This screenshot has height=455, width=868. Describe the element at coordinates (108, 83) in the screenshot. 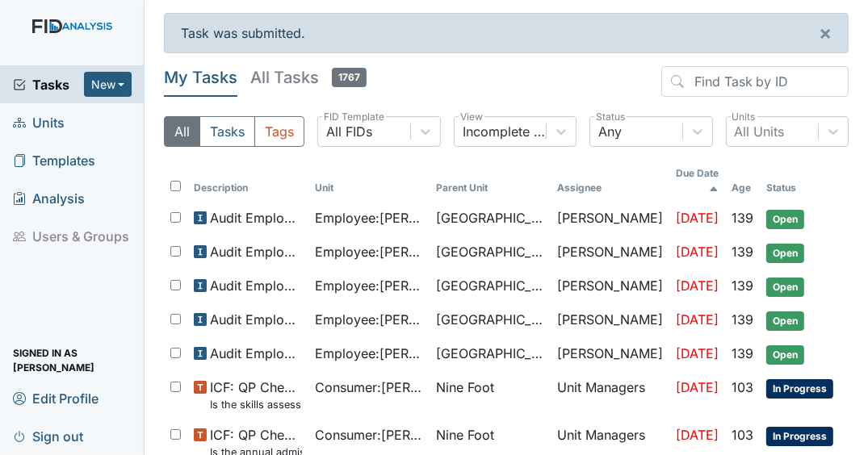

I see `button: New` at that location.